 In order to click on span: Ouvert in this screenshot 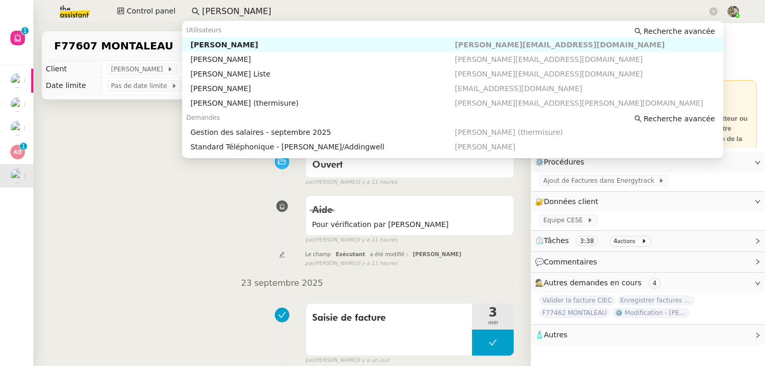, I will do `click(327, 165)`.